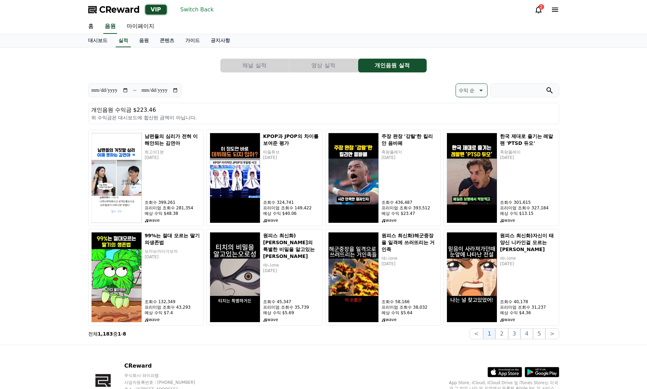 This screenshot has width=647, height=389. I want to click on p: 예상 수익 $40.06, so click(291, 213).